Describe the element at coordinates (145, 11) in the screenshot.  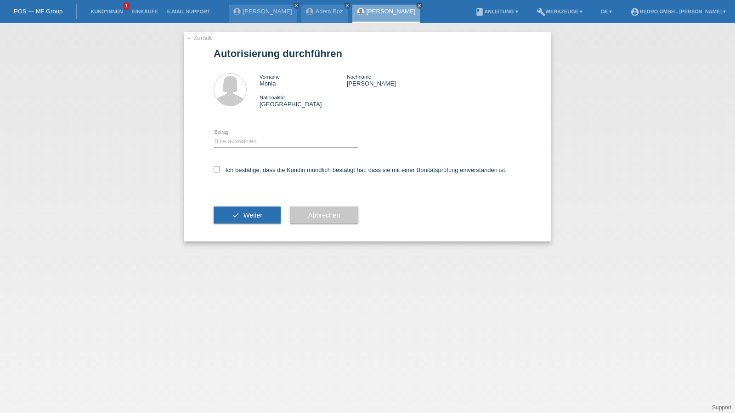
I see `a: Einkäufe` at that location.